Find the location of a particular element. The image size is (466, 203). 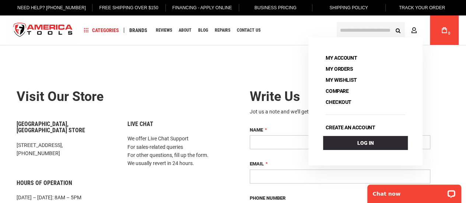

span: Shipping Policy is located at coordinates (348, 8).